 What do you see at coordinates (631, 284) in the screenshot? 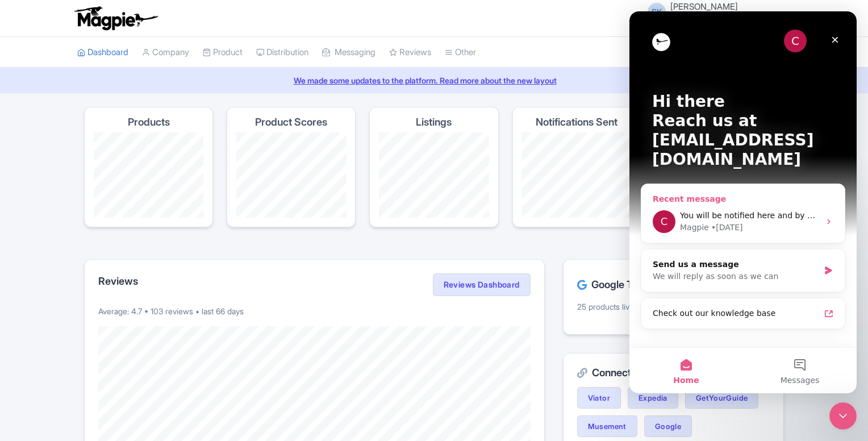
I see `h2: Google Things to do` at bounding box center [631, 284].